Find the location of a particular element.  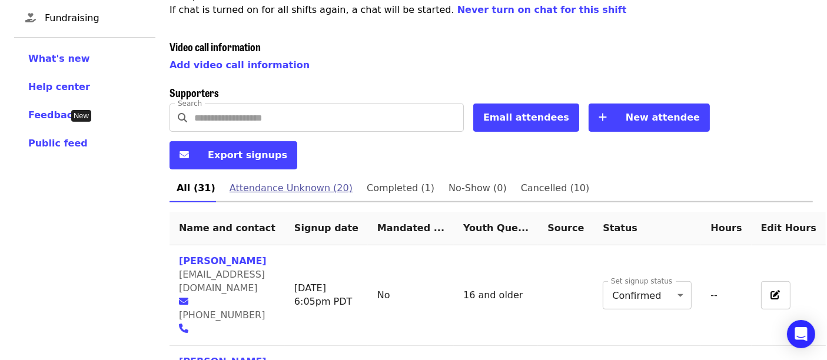

a: All (31) is located at coordinates (196, 188).